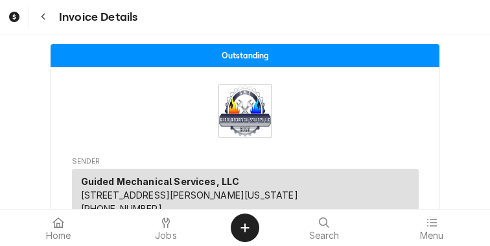 The image size is (490, 246). I want to click on a: Home, so click(58, 227).